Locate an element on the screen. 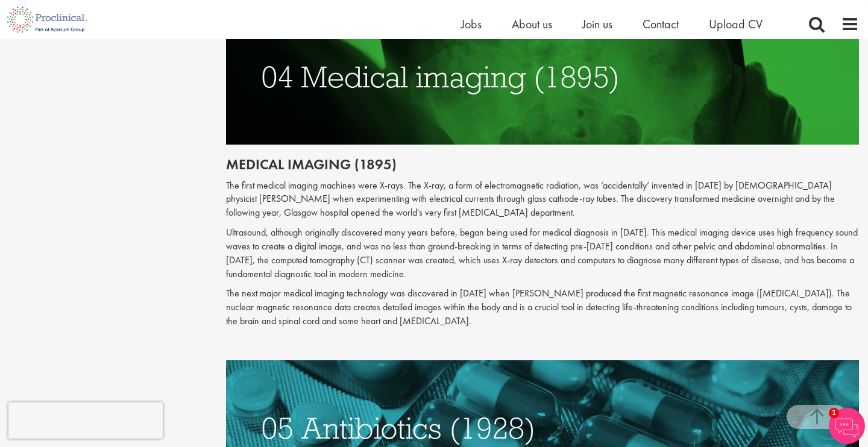  p: The first medical imaging machines were X-rays. The X-ray, a form of electromagnetic radiation, w... is located at coordinates (543, 199).